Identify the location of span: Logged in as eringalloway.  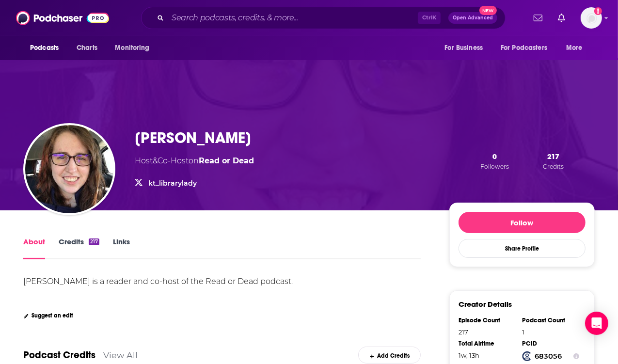
(591, 18).